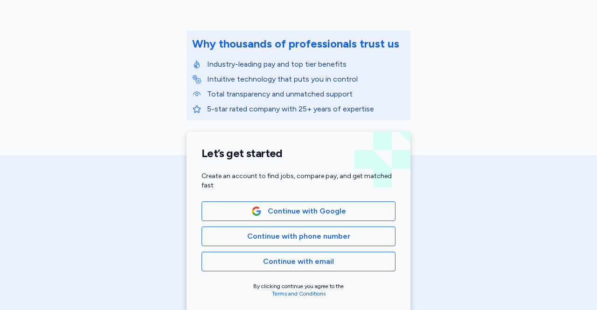  What do you see at coordinates (299, 237) in the screenshot?
I see `button: Continue with phone number` at bounding box center [299, 237].